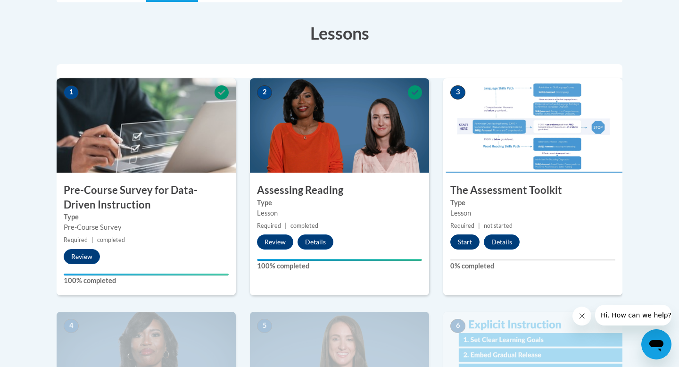 This screenshot has height=367, width=679. Describe the element at coordinates (265, 92) in the screenshot. I see `span: 2` at that location.